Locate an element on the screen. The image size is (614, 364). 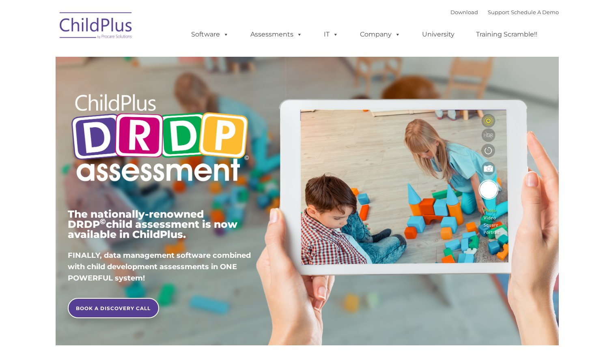
a: IT is located at coordinates (331, 35).